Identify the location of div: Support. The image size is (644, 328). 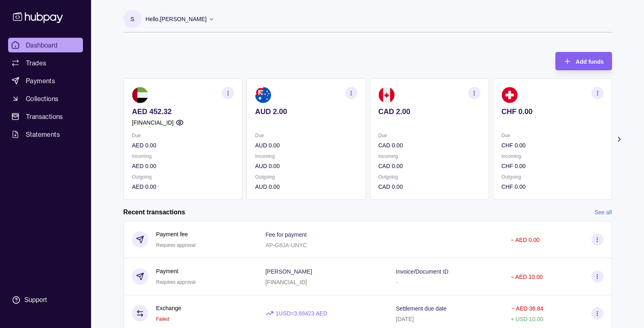
(36, 300).